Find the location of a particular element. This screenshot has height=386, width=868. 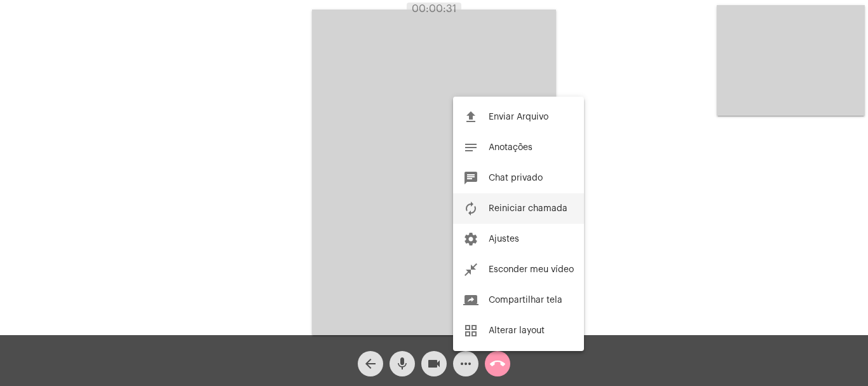

mat-icon: notes is located at coordinates (471, 148).